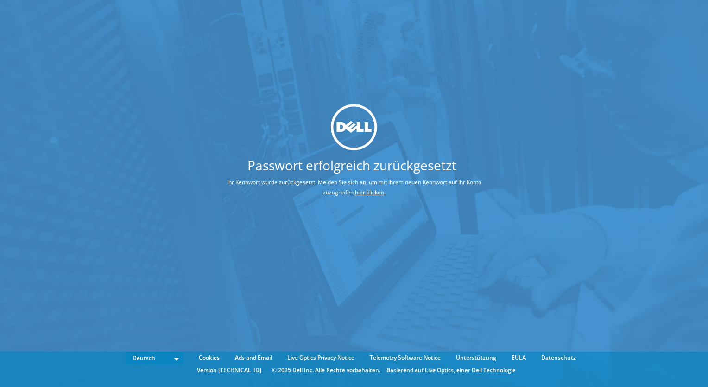 This screenshot has width=708, height=387. Describe the element at coordinates (354, 127) in the screenshot. I see `img: dell_svg_logo.svg` at that location.